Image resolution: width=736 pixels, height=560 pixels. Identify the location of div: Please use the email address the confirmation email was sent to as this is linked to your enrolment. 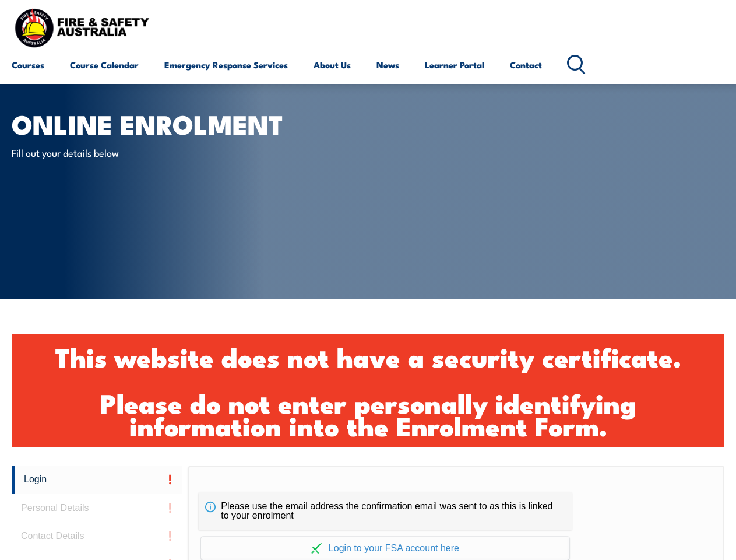
(385, 511).